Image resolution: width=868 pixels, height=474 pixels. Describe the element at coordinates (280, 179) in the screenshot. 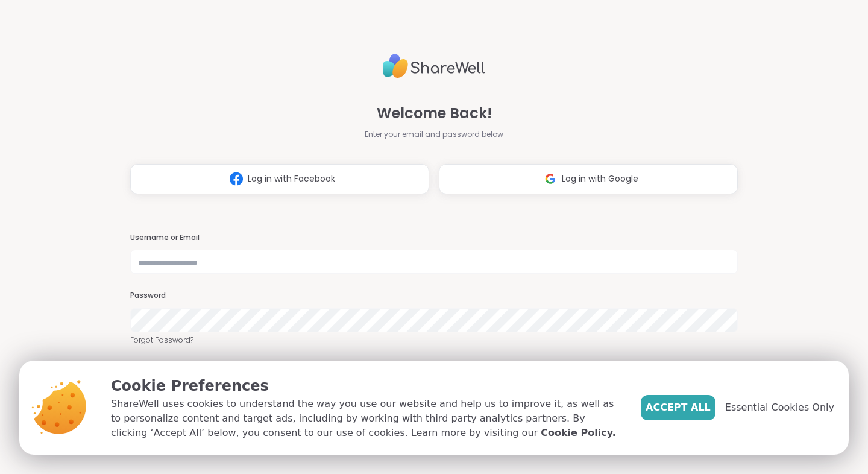

I see `button: Log in with Facebook` at that location.